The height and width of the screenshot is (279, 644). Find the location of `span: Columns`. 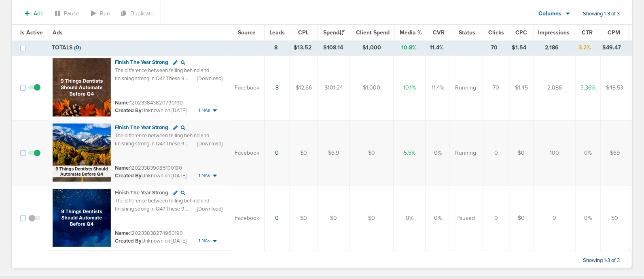

span: Columns is located at coordinates (550, 14).